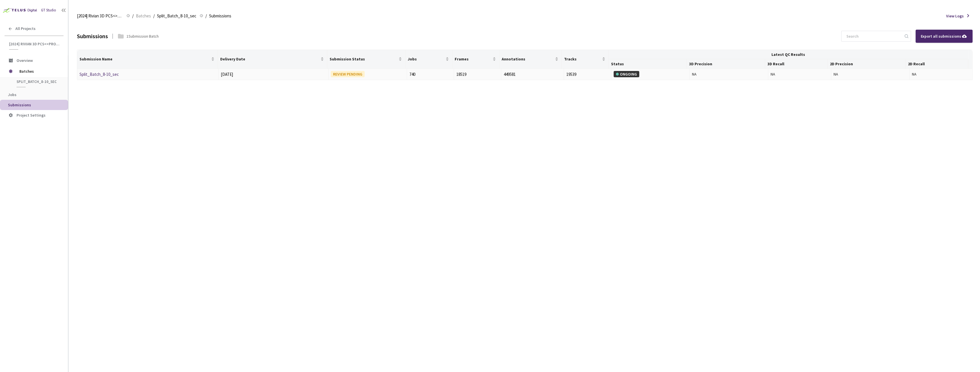 This screenshot has width=980, height=372. I want to click on span: Overview, so click(25, 60).